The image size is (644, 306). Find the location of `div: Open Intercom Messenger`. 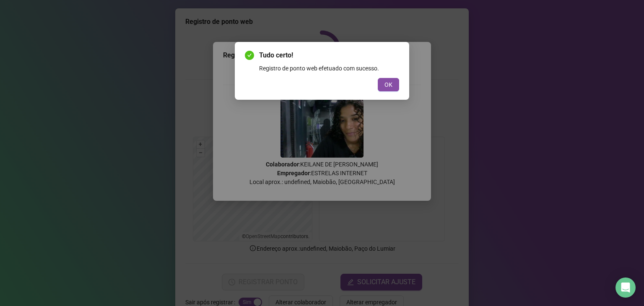

div: Open Intercom Messenger is located at coordinates (626, 288).